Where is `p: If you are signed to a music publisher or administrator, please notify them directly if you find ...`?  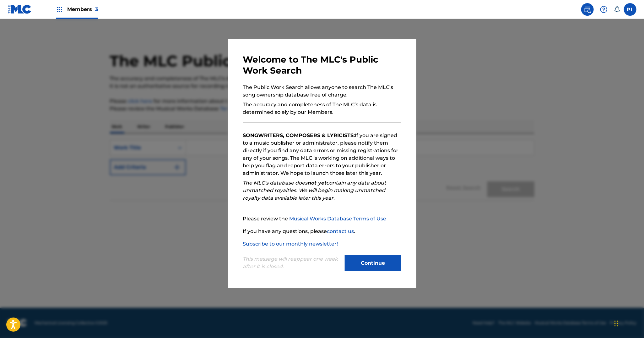
p: If you are signed to a music publisher or administrator, please notify them directly if you find ... is located at coordinates (322, 154).